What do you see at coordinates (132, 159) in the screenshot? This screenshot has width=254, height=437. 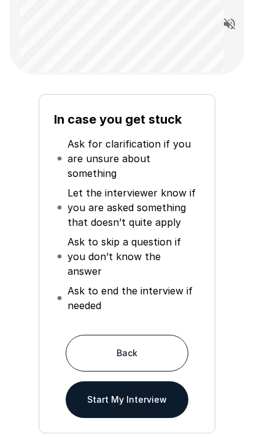 I see `p: Ask for clarification if you are unsure about something` at bounding box center [132, 159].